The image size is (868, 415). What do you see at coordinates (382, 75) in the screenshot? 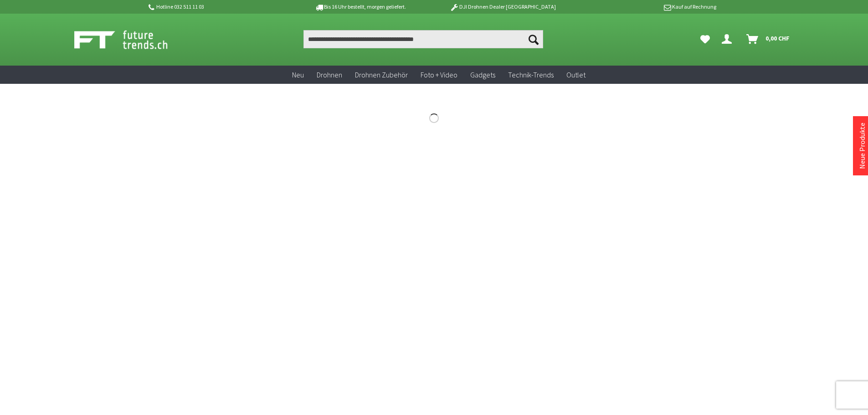
I see `a: Drohnen Zubehör` at bounding box center [382, 75].